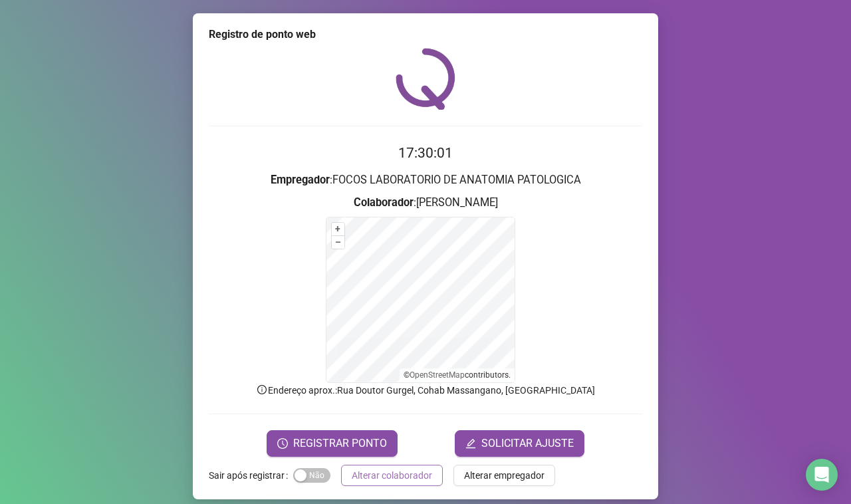  I want to click on a: OpenStreetMap, so click(436, 375).